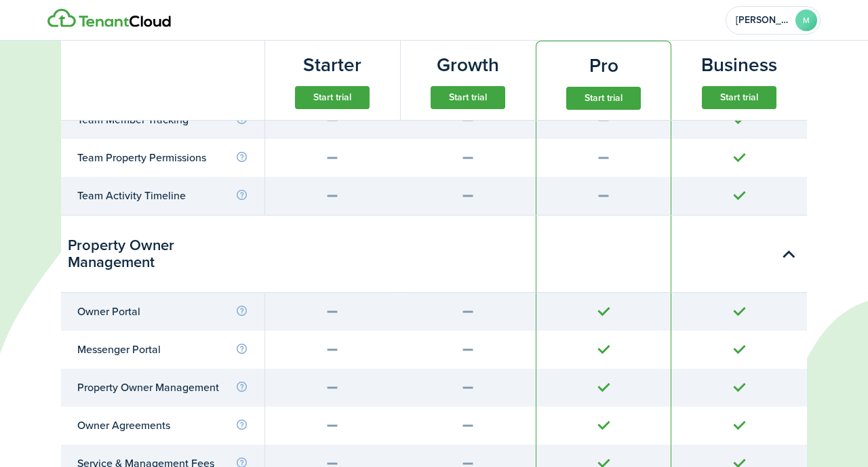  Describe the element at coordinates (763, 20) in the screenshot. I see `span: Marjani` at that location.